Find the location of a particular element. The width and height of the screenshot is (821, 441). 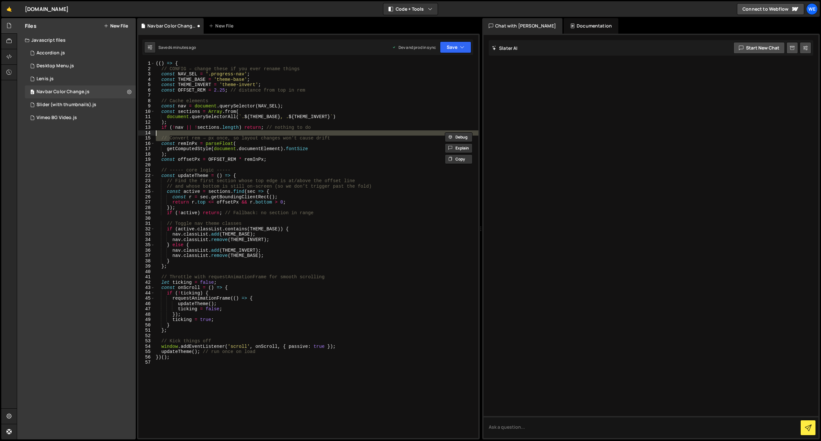

div: 15717/41747.js is located at coordinates (80, 66).